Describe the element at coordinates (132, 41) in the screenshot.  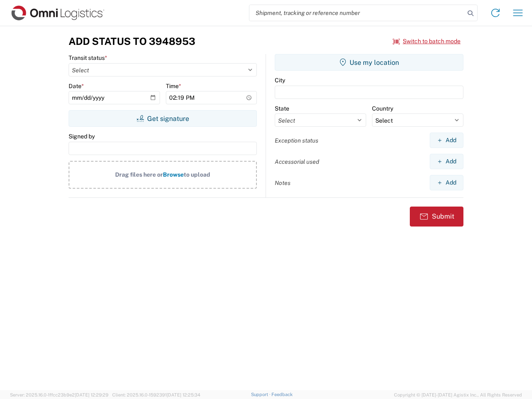
I see `h3: Add Status to 3948953` at that location.